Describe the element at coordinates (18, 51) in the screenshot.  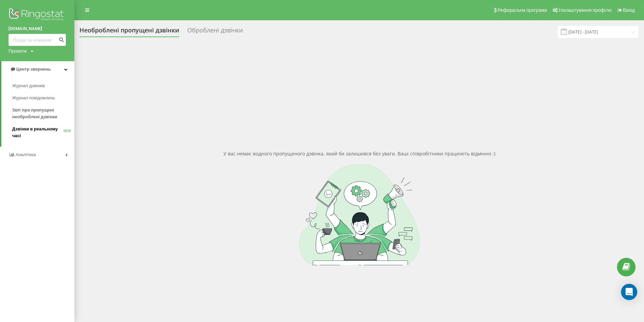
I see `div: Проекти` at that location.